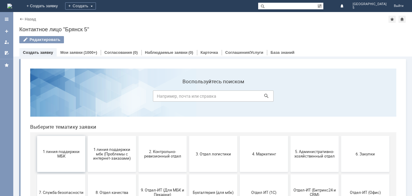 The height and width of the screenshot is (196, 412). Describe the element at coordinates (36, 168) in the screenshot. I see `button: Финансовый отдел` at that location.